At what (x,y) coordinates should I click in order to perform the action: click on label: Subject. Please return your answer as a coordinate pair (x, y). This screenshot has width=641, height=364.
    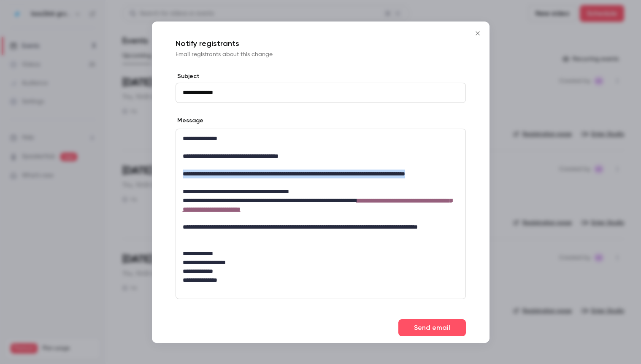
    Looking at the image, I should click on (321, 76).